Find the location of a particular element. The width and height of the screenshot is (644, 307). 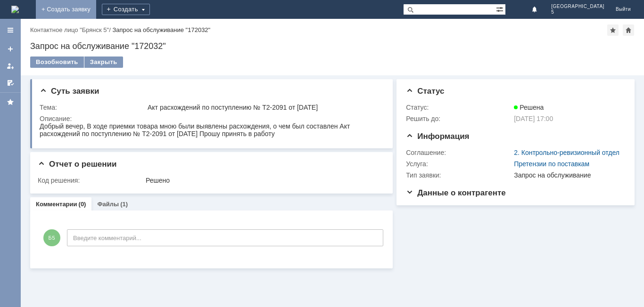

a: Файлы is located at coordinates (108, 204).